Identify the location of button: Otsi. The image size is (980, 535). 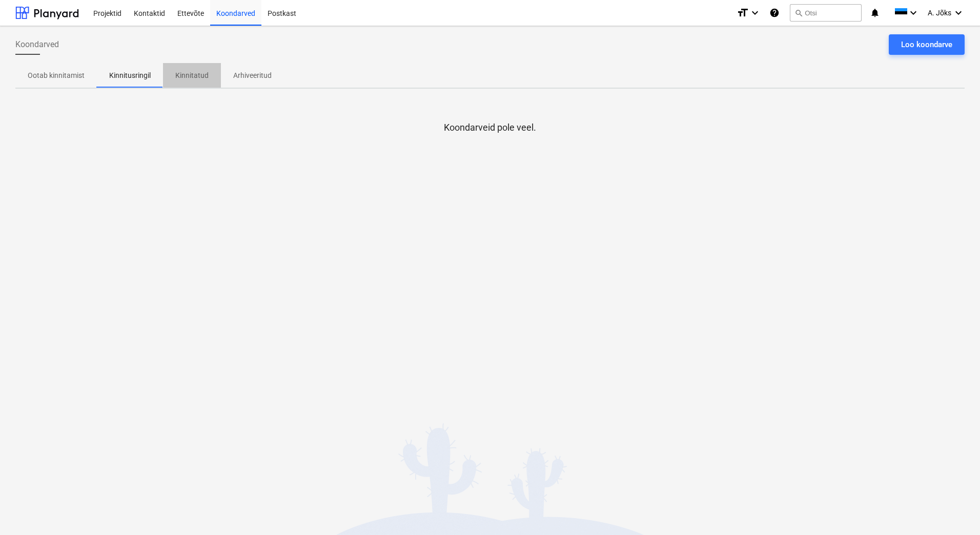
(826, 13).